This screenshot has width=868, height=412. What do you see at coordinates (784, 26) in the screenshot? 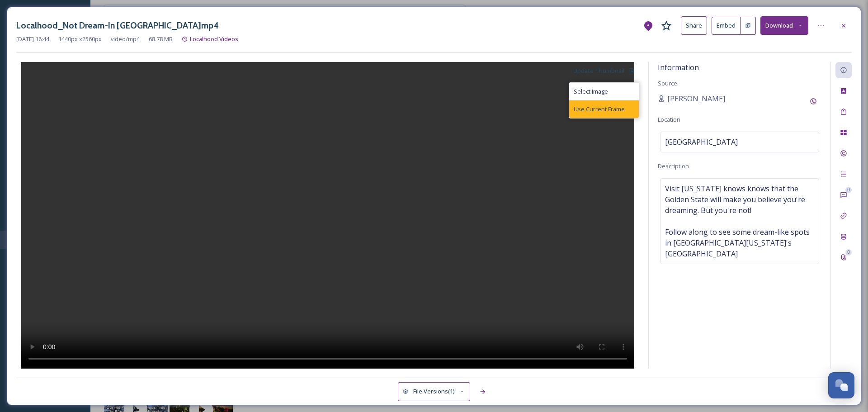
I see `button: Download` at bounding box center [784, 26].